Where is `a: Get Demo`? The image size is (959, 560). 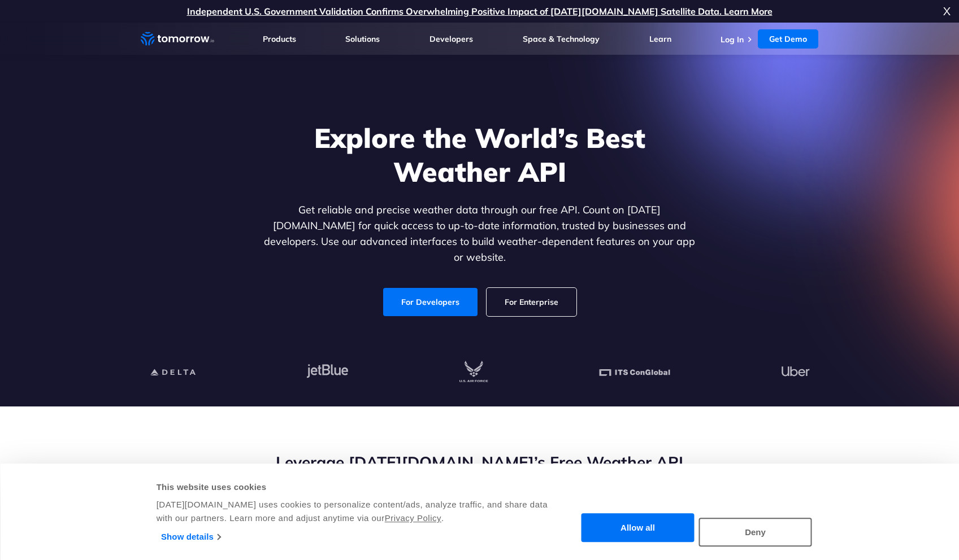 a: Get Demo is located at coordinates (787, 39).